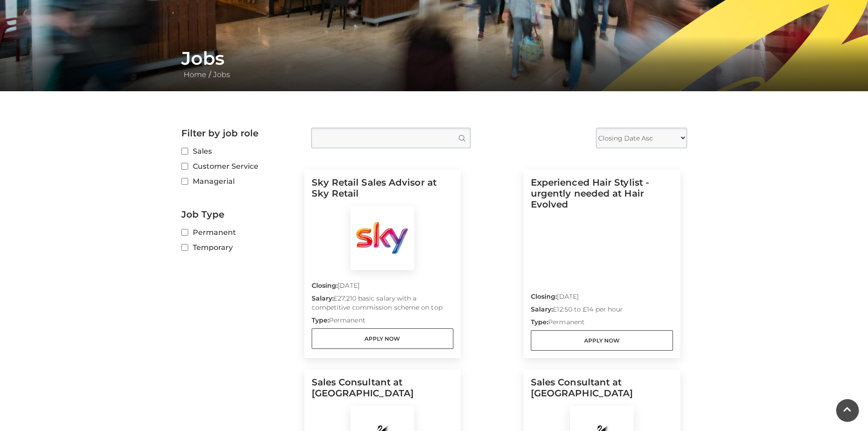 The height and width of the screenshot is (431, 868). What do you see at coordinates (239, 151) in the screenshot?
I see `label: Sales` at bounding box center [239, 151].